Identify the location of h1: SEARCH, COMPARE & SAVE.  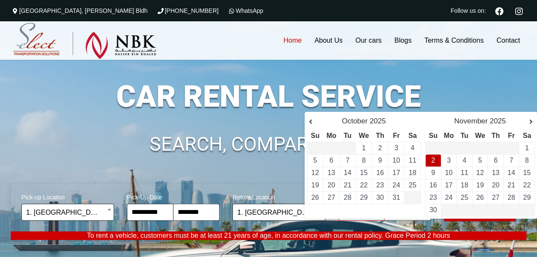
(268, 144).